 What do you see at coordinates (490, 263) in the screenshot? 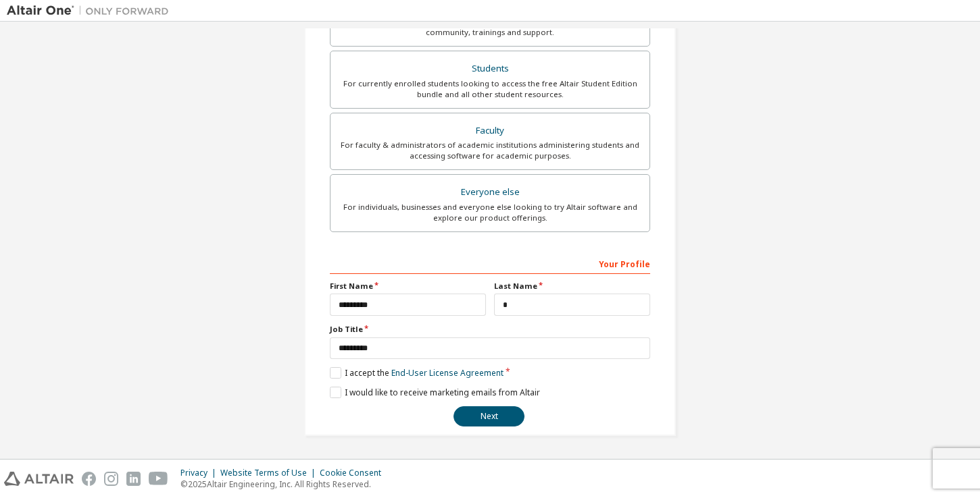
I see `div: Your Profile` at bounding box center [490, 263].